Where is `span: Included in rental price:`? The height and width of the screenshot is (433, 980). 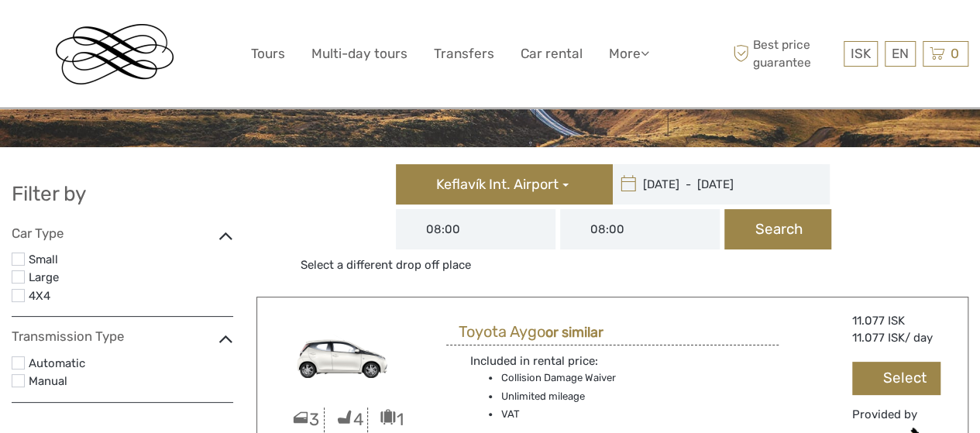 span: Included in rental price: is located at coordinates (533, 361).